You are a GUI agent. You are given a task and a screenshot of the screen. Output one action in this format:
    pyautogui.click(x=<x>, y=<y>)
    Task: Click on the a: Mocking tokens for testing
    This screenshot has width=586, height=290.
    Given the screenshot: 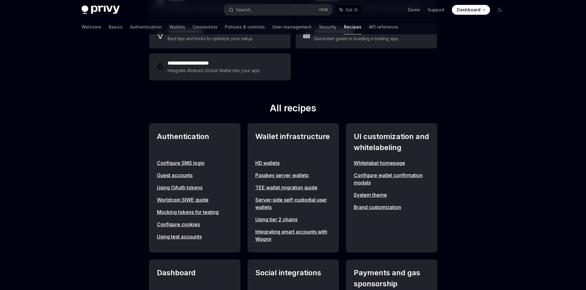 What is the action you would take?
    pyautogui.click(x=195, y=212)
    